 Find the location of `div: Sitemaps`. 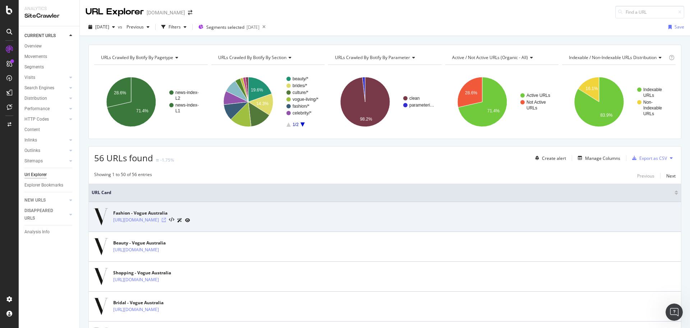

div: Sitemaps is located at coordinates (33, 161).